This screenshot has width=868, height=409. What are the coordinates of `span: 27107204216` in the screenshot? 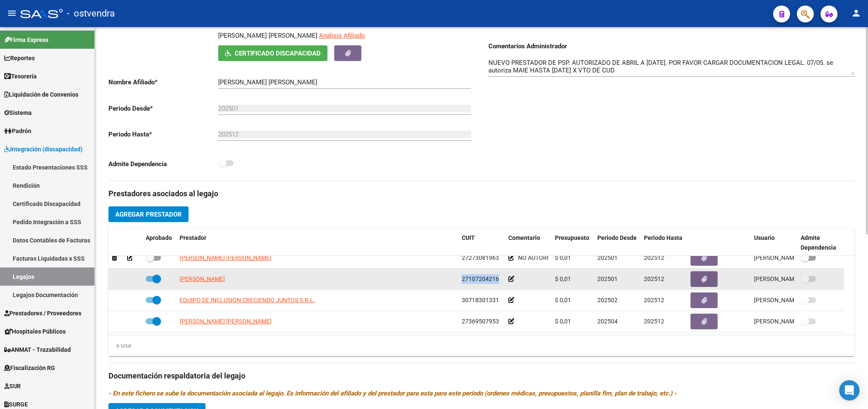 It's located at (480, 279).